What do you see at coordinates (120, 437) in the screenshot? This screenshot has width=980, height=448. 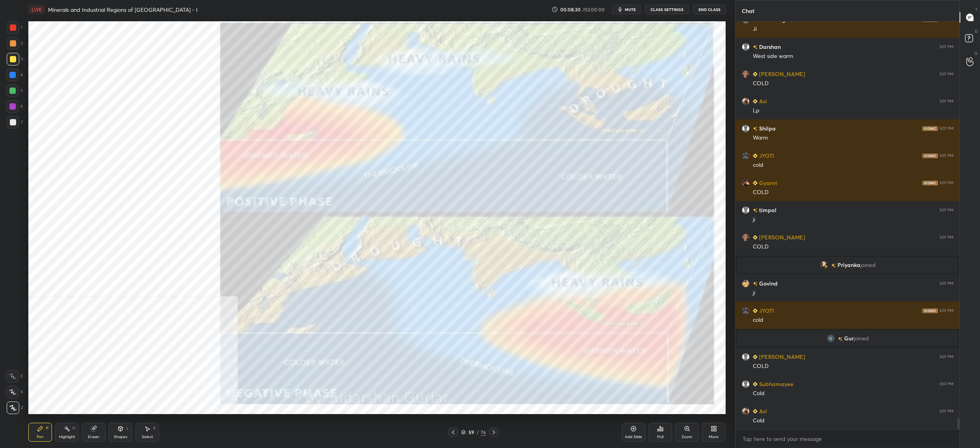 I see `div: Shapes` at bounding box center [120, 437].